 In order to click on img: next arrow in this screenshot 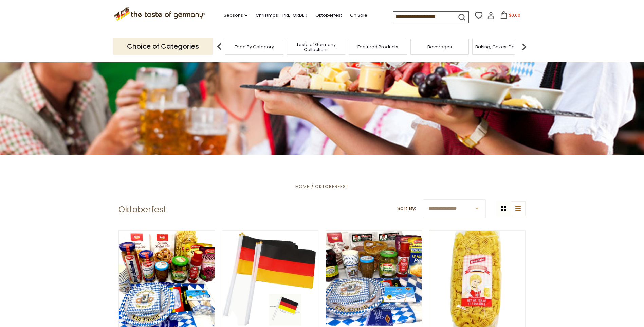, I will do `click(524, 47)`.